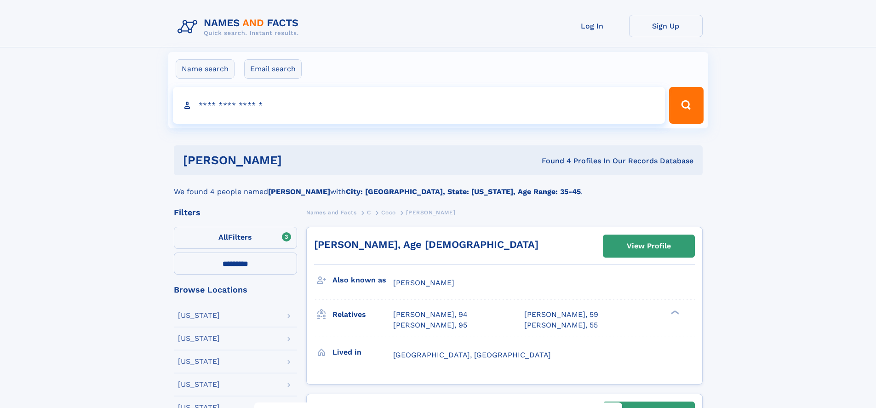  Describe the element at coordinates (388, 212) in the screenshot. I see `span: Coco` at that location.